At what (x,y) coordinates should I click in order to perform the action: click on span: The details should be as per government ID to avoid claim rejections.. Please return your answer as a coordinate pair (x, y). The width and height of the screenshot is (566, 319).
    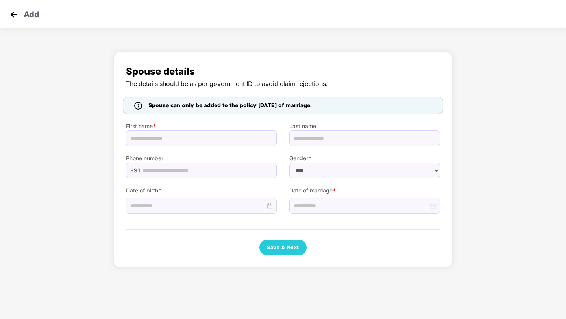
    Looking at the image, I should click on (283, 84).